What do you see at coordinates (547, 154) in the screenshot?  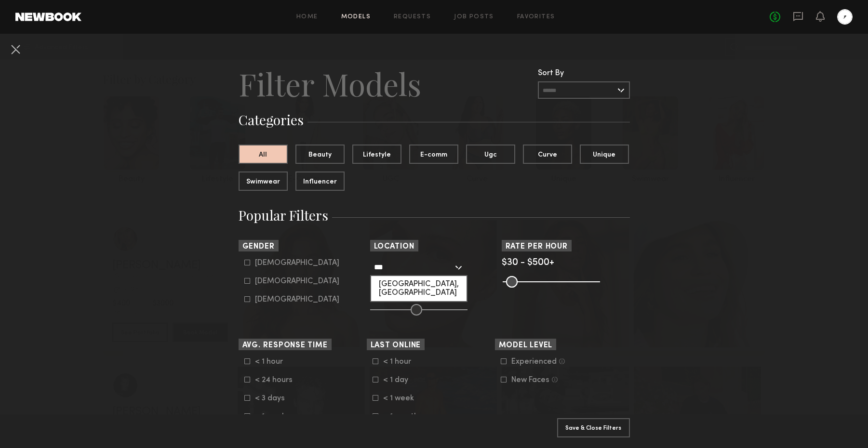 I see `button: Curve` at bounding box center [547, 154].